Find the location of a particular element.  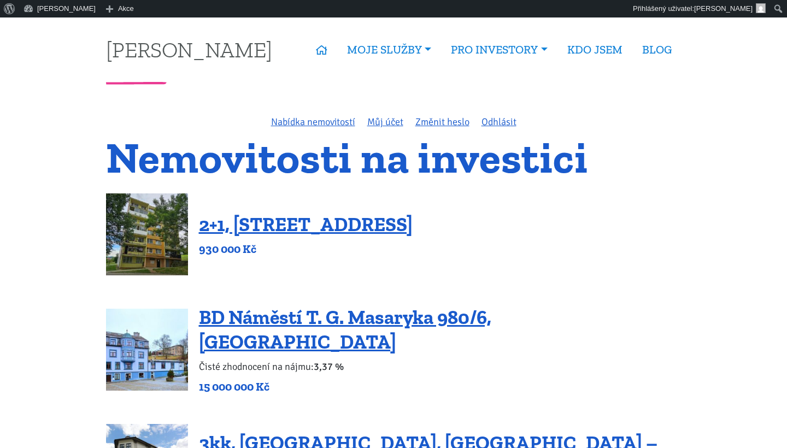

a: Můj účet is located at coordinates (385, 122).